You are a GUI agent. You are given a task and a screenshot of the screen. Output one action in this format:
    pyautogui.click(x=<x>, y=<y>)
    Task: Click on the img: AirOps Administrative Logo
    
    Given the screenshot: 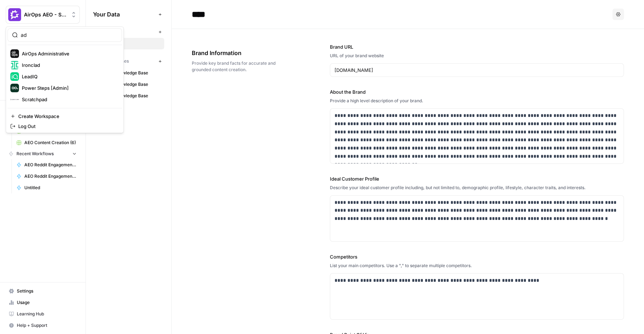 What is the action you would take?
    pyautogui.click(x=15, y=54)
    